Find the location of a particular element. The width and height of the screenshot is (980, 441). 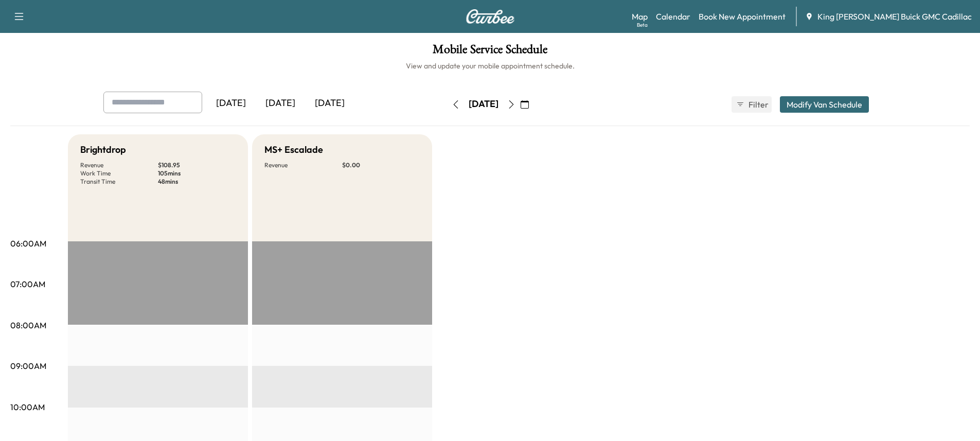

h5: Brightdrop is located at coordinates (103, 149).